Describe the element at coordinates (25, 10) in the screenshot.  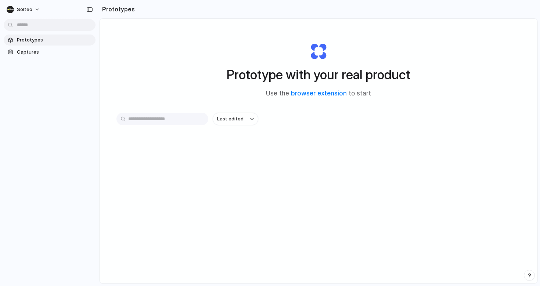
I see `span: solteo` at that location.